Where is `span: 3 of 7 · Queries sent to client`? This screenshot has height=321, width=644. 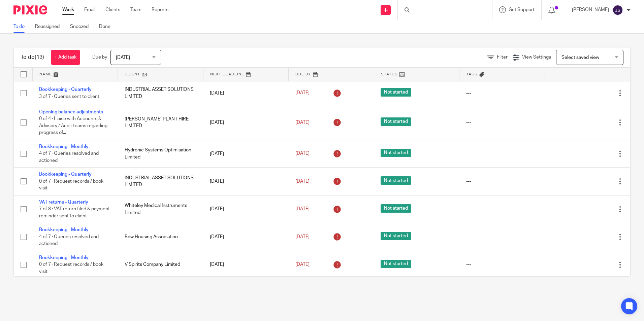
span: 3 of 7 · Queries sent to client is located at coordinates (69, 97).